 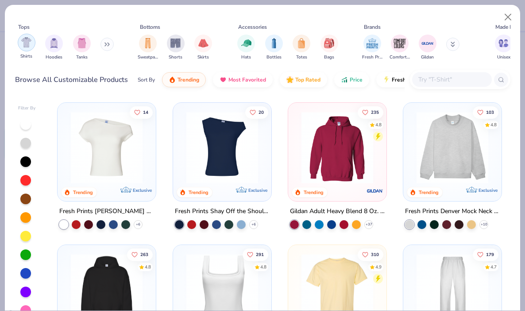 What do you see at coordinates (203, 47) in the screenshot?
I see `div: filter for Skirts` at bounding box center [203, 47].